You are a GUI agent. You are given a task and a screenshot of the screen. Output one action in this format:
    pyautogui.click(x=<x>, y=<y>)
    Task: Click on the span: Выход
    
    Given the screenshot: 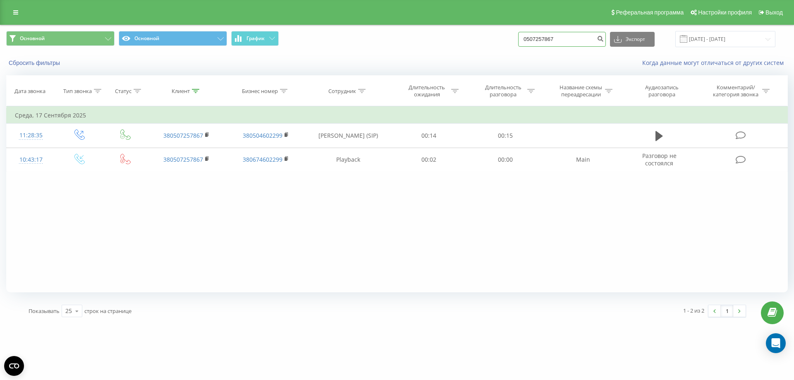 What is the action you would take?
    pyautogui.click(x=774, y=12)
    